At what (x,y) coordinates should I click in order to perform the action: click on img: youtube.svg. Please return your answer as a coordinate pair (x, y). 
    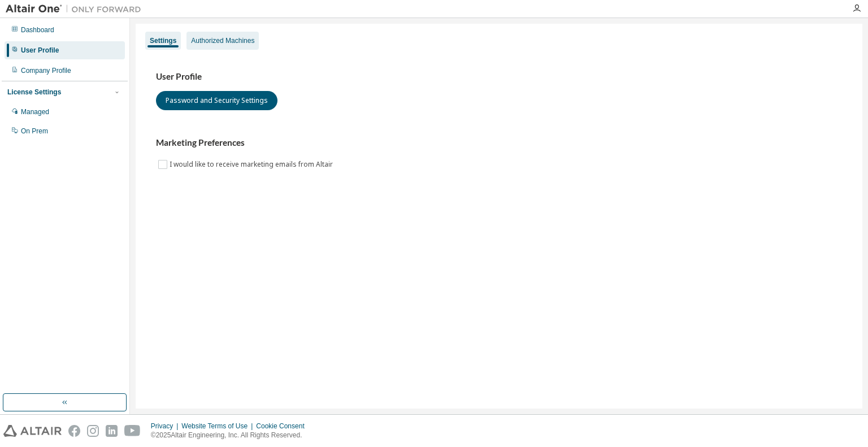
    Looking at the image, I should click on (132, 430).